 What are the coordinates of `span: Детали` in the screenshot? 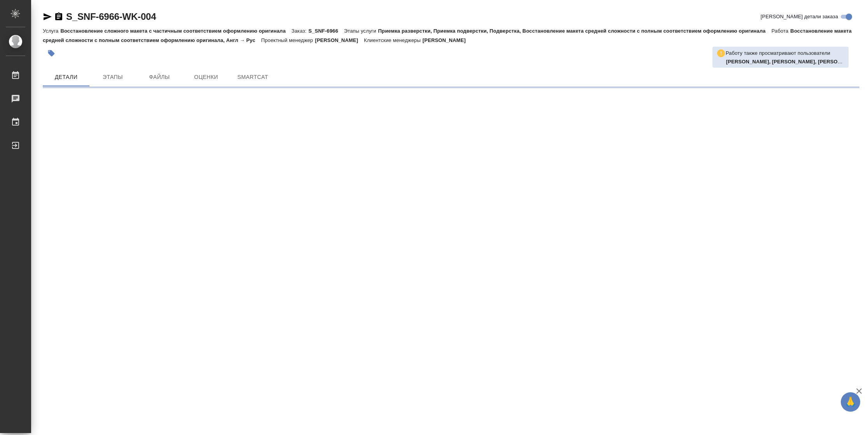 It's located at (66, 77).